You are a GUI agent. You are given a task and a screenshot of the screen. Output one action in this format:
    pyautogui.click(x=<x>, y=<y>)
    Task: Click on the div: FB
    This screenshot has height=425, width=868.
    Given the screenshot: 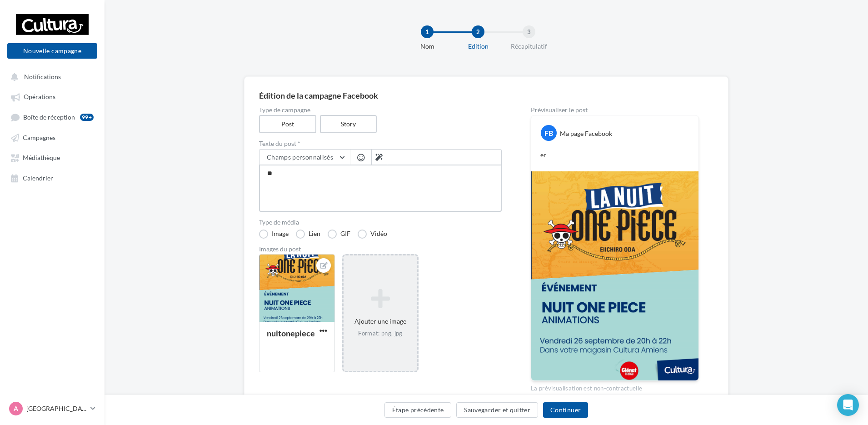 What is the action you would take?
    pyautogui.click(x=549, y=133)
    